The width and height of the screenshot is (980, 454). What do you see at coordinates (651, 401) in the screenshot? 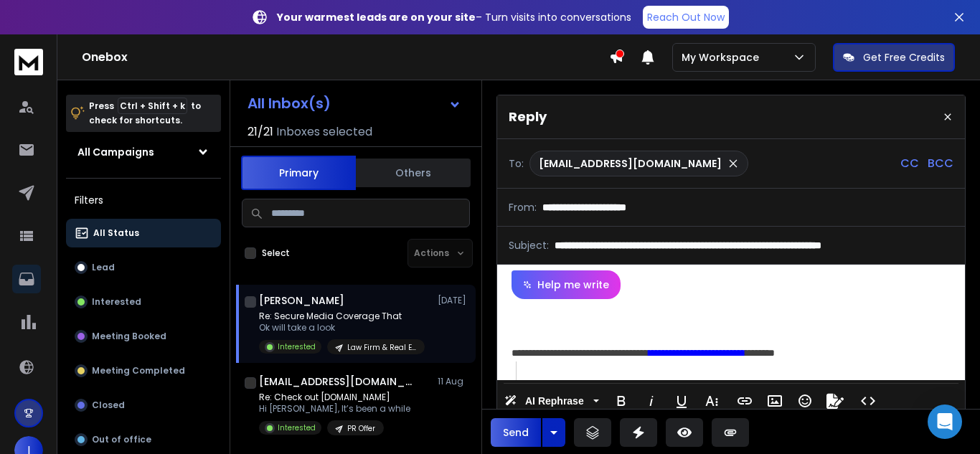
I see `button: Italic (Ctrl+I)` at bounding box center [651, 401].